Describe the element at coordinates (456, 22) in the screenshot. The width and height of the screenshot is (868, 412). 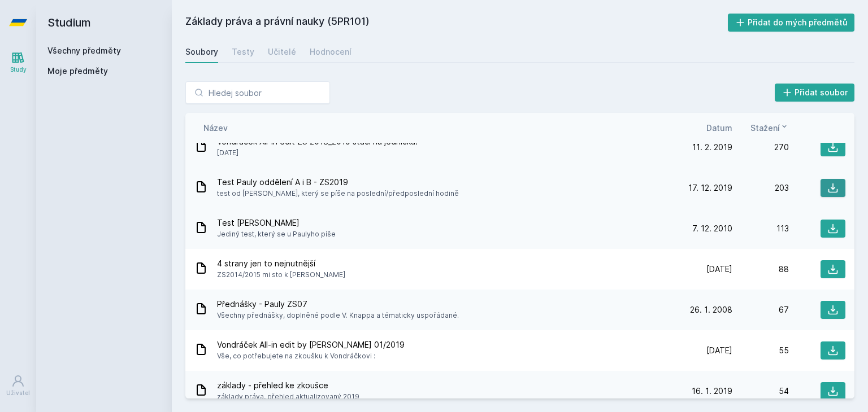
I see `h2: Základy práva a právní nauky (5PR101)` at that location.